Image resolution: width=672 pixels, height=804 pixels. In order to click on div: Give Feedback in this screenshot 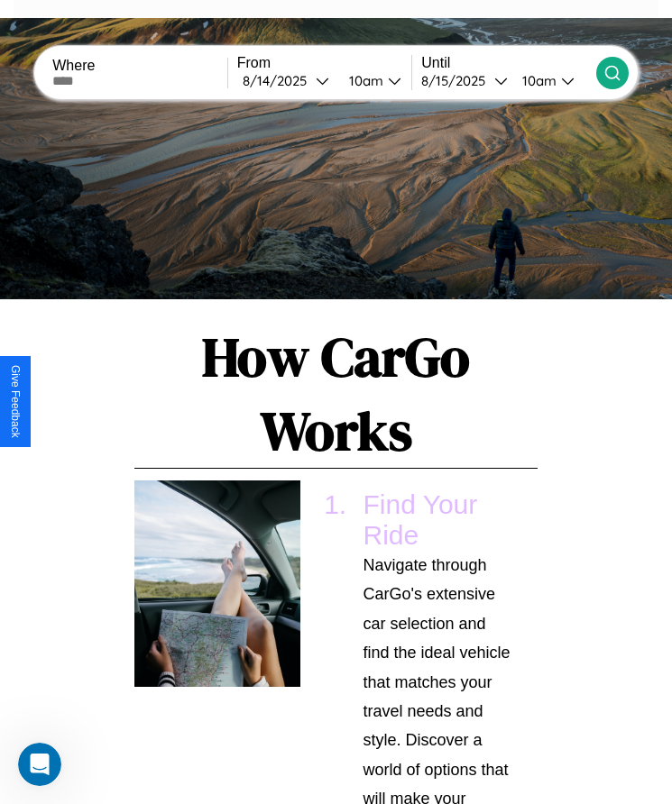, I will do `click(15, 402)`.